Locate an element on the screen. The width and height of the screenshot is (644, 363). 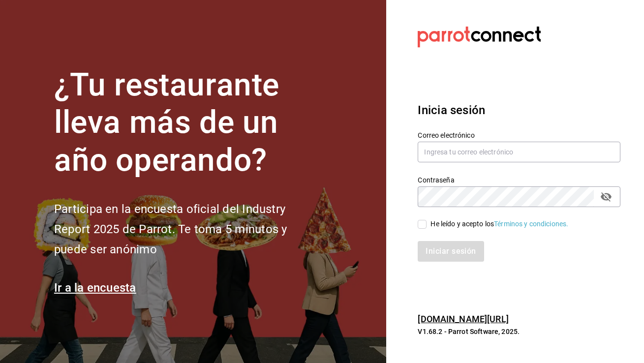
a: Ir a la encuesta is located at coordinates (95, 287).